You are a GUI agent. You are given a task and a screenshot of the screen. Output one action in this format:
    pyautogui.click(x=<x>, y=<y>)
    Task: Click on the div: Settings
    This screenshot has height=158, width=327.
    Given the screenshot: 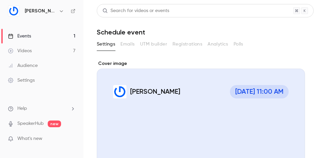 What is the action you would take?
    pyautogui.click(x=21, y=80)
    